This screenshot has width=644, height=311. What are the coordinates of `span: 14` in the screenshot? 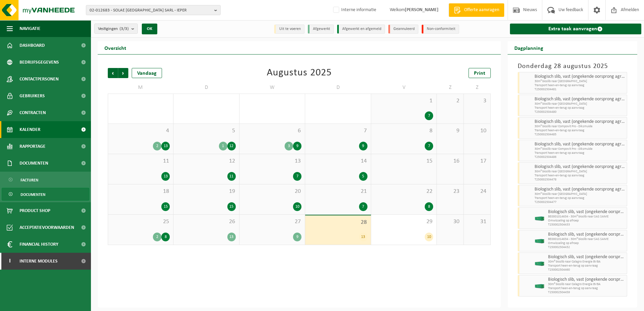 It's located at (338, 161).